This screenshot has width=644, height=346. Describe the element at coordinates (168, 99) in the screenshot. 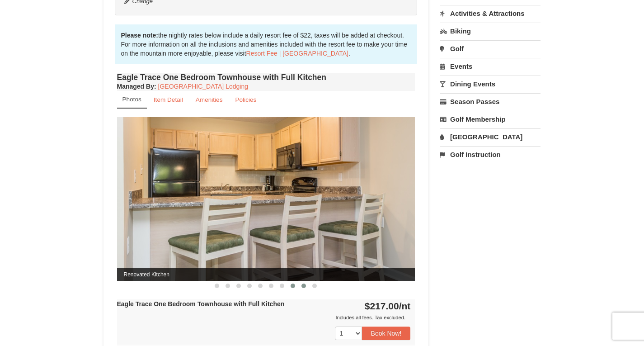

I see `a: Item Detail` at that location.